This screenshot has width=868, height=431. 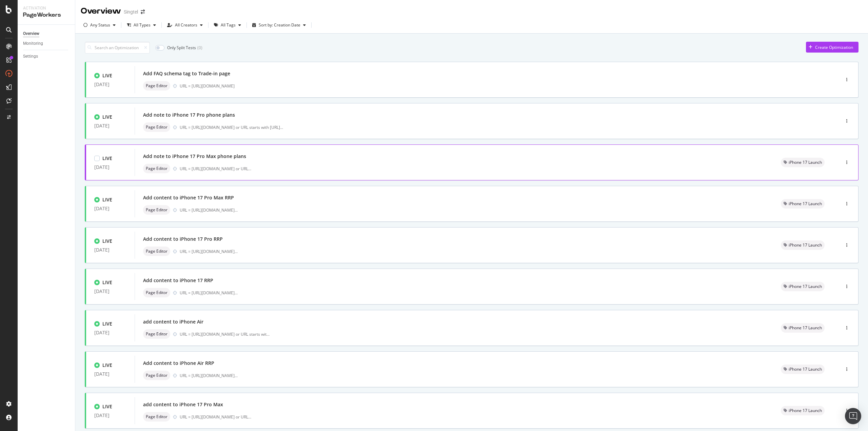 What do you see at coordinates (46, 43) in the screenshot?
I see `a: Monitoring` at bounding box center [46, 43].